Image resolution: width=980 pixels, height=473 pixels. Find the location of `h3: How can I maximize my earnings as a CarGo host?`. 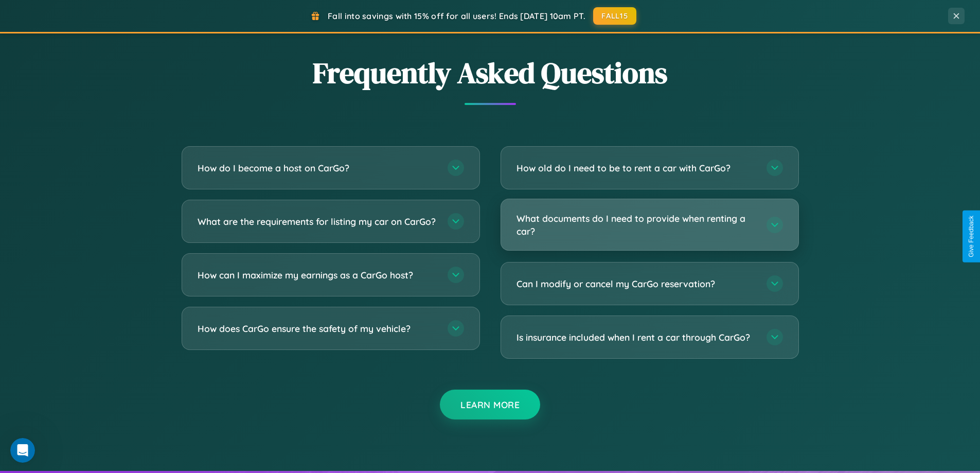

h3: How can I maximize my earnings as a CarGo host? is located at coordinates (317, 275).